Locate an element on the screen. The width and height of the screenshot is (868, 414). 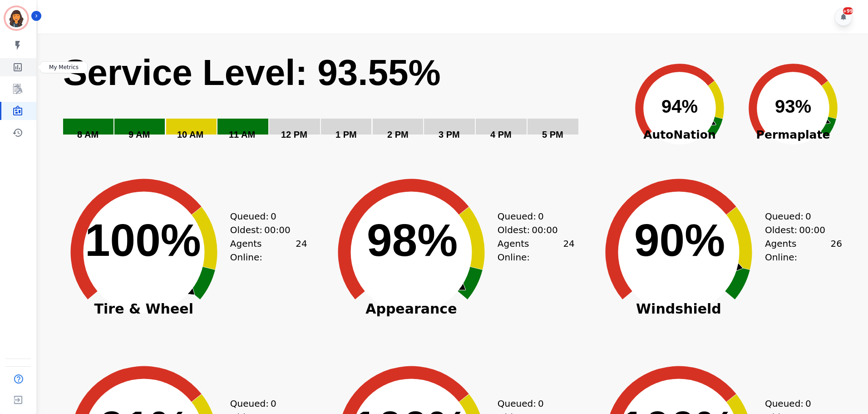
text: 9 AM is located at coordinates (139, 135).